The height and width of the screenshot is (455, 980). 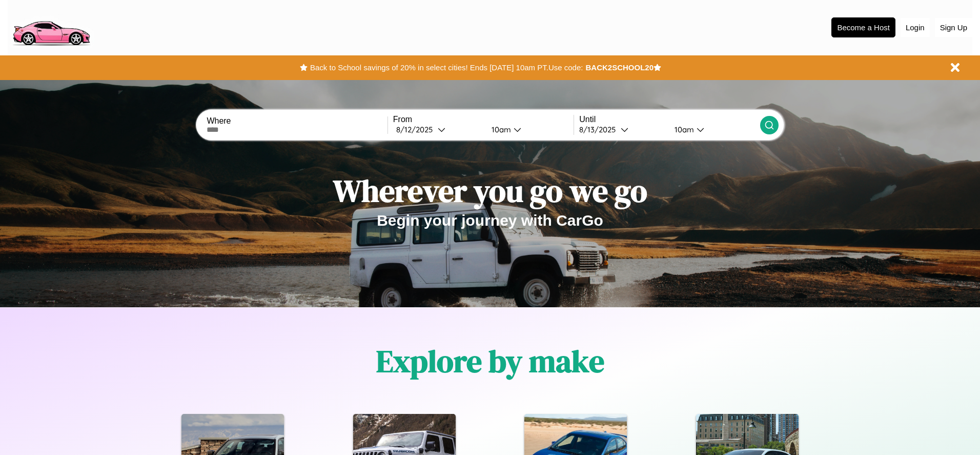 What do you see at coordinates (954, 27) in the screenshot?
I see `button: Sign Up` at bounding box center [954, 27].